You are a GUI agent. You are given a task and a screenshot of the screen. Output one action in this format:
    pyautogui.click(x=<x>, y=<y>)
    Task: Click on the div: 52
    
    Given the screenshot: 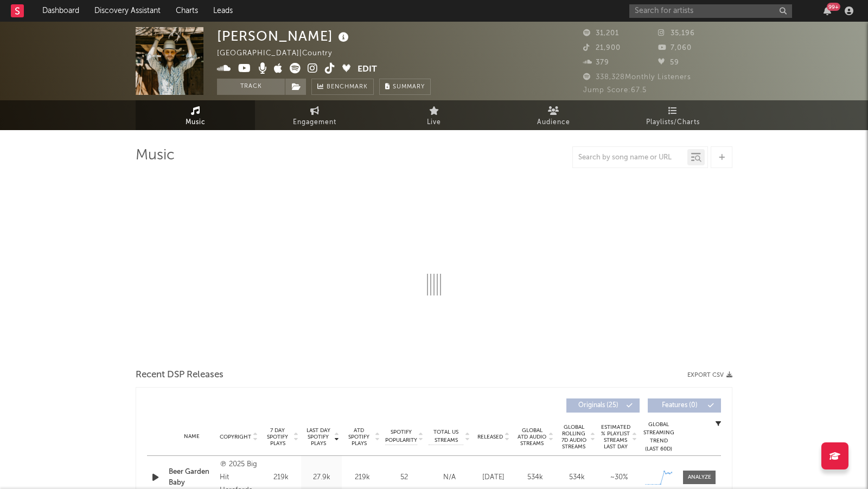 What is the action you would take?
    pyautogui.click(x=404, y=478)
    